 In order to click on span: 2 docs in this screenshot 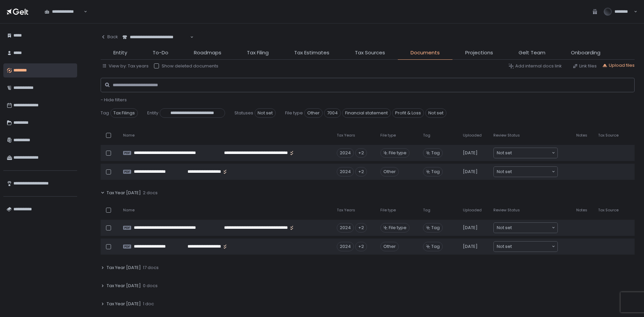, I will do `click(150, 193)`.